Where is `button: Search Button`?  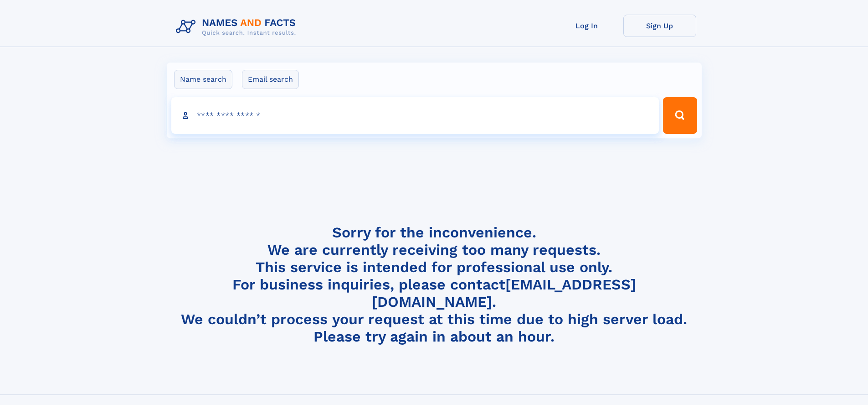
button: Search Button is located at coordinates (680, 115).